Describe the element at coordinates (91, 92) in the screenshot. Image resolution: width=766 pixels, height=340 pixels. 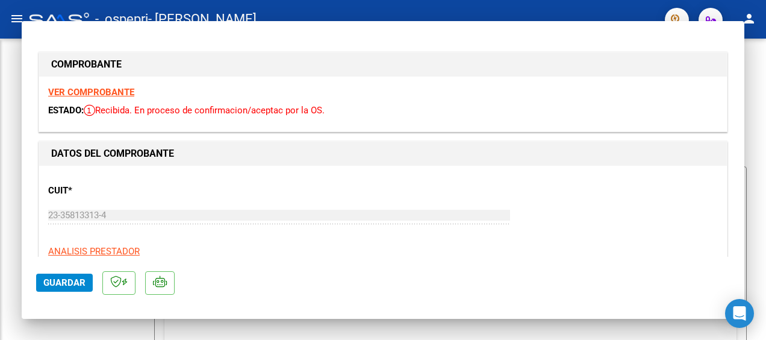
I see `strong: VER COMPROBANTE` at that location.